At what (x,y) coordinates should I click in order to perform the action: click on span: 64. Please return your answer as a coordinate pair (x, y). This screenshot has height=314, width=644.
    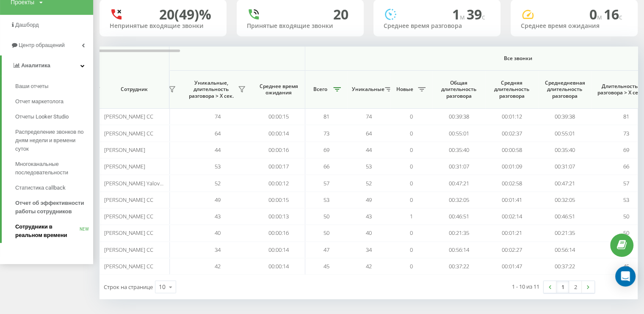
    Looking at the image, I should click on (217, 133).